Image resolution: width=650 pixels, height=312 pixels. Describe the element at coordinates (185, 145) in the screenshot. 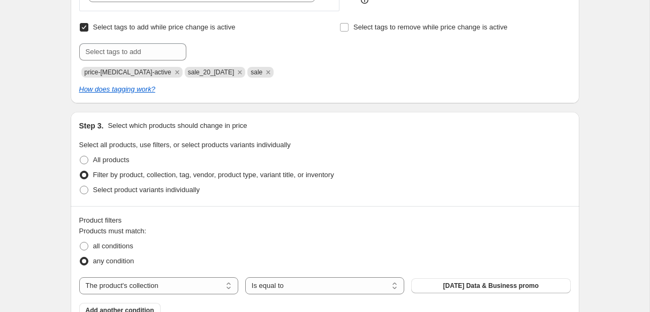

I see `span: Select all products, use filters, or select products variants individually` at that location.